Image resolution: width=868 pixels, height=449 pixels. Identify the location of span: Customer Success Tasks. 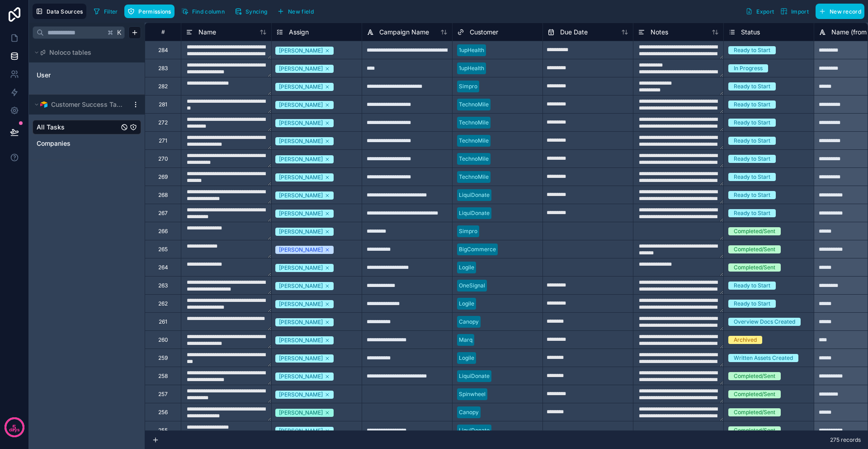
(88, 105).